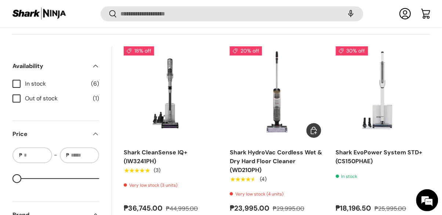 The width and height of the screenshot is (442, 215). Describe the element at coordinates (129, 12) in the screenshot. I see `div: Minimize live chat window` at that location.